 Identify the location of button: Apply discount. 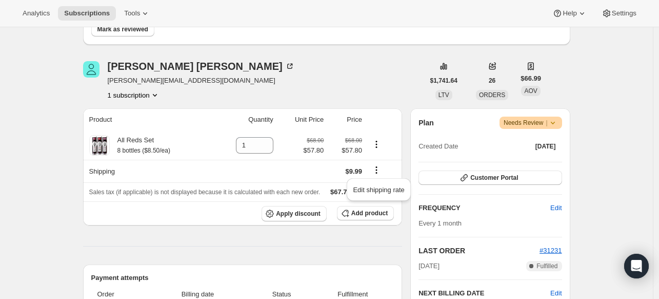
(294, 213).